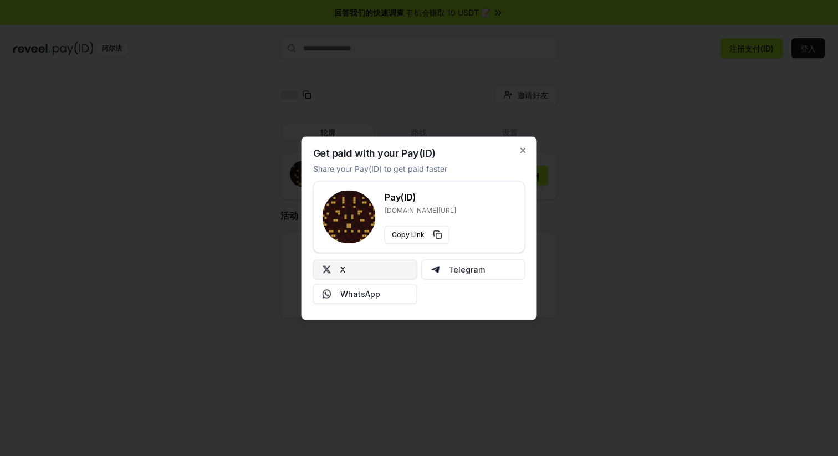  Describe the element at coordinates (435, 269) in the screenshot. I see `img: Telegram` at that location.